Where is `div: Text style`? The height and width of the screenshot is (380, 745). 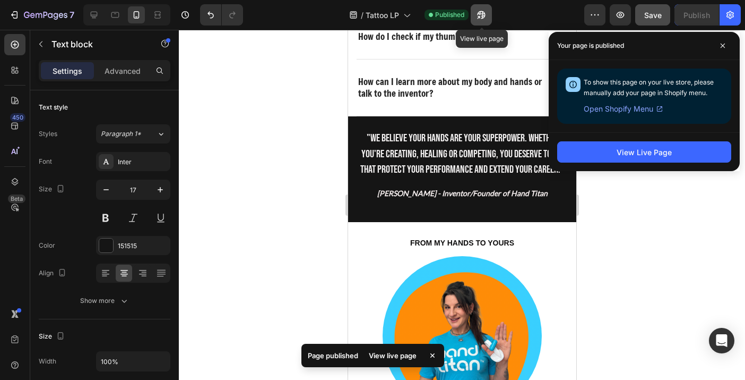 div: Text style is located at coordinates (53, 107).